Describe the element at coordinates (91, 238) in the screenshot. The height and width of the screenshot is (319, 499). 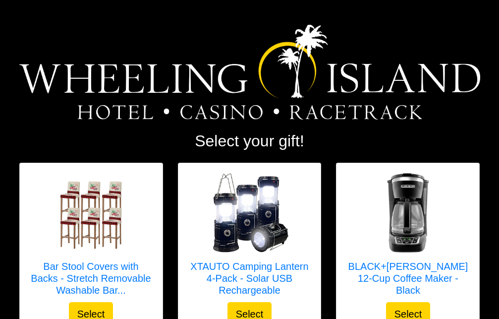
I see `a: Bar Stool Covers with Backs - Stretch Removable Washable Bar Chair Covers Set of 6 for Short Back...` at that location.